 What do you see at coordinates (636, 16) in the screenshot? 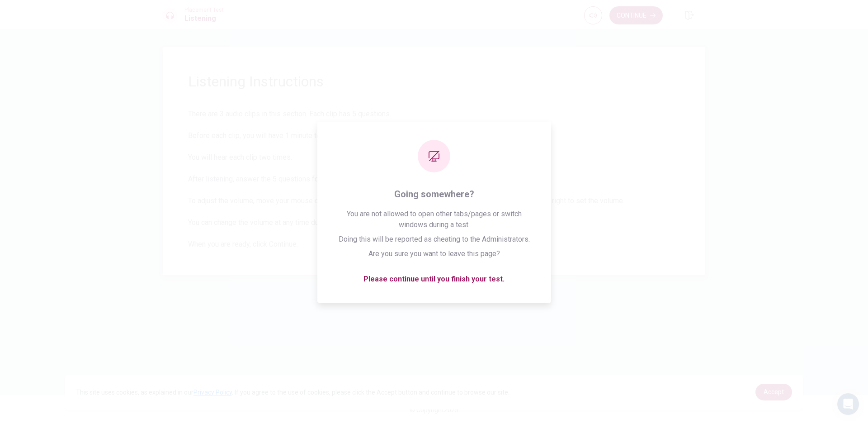
I see `button: Continue` at bounding box center [636, 16].